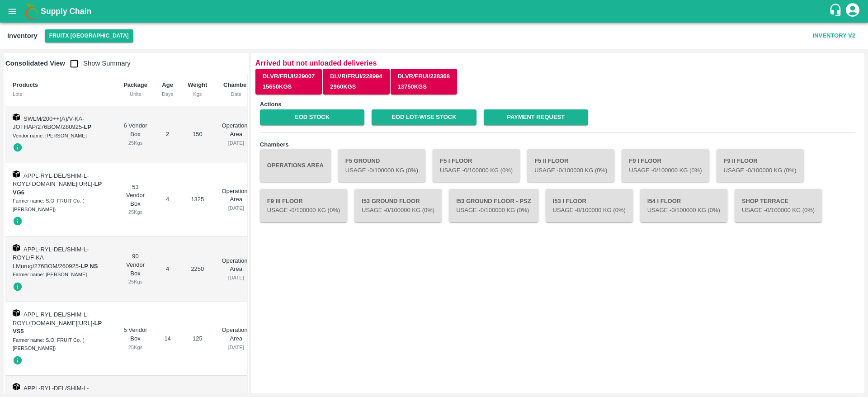  What do you see at coordinates (435, 11) in the screenshot?
I see `a: Supply Chain` at bounding box center [435, 11].